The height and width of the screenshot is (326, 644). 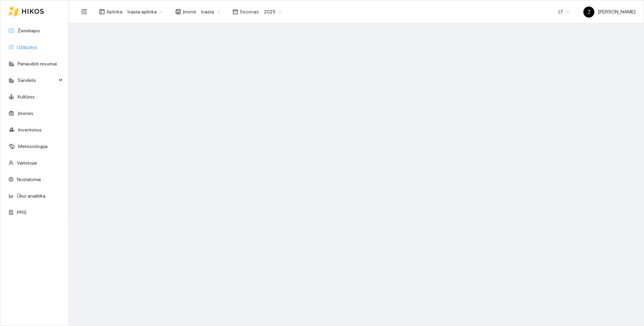 What do you see at coordinates (210, 12) in the screenshot?
I see `span: Ivasta` at bounding box center [210, 12].